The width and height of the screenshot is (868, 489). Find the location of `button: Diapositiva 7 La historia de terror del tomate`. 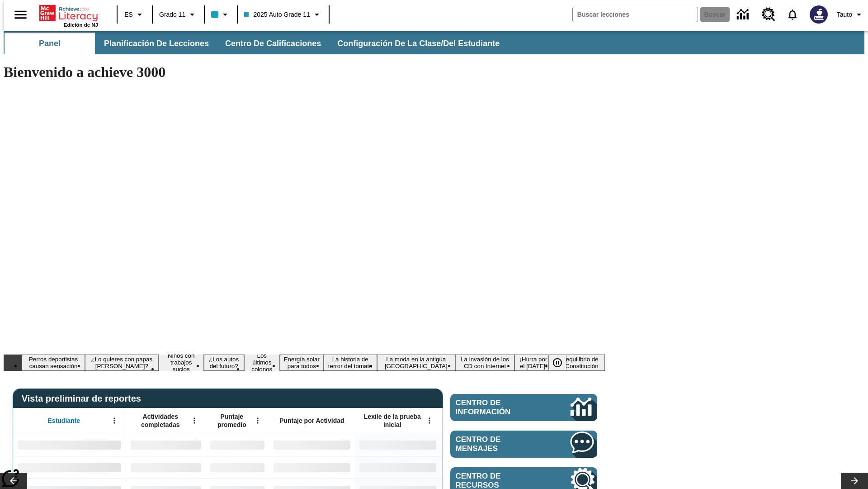

button: Diapositiva 7 La historia de terror del tomate is located at coordinates (351, 362).